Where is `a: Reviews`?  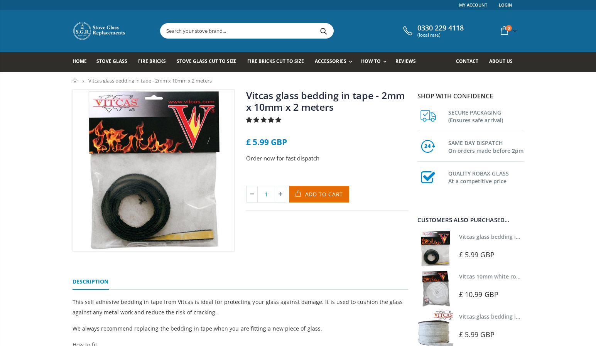
a: Reviews is located at coordinates (408, 62).